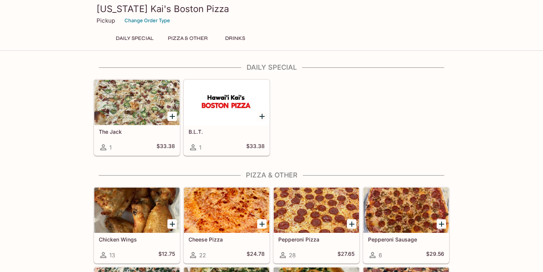 The image size is (543, 272). What do you see at coordinates (167, 255) in the screenshot?
I see `h5: $12.75` at bounding box center [167, 255].